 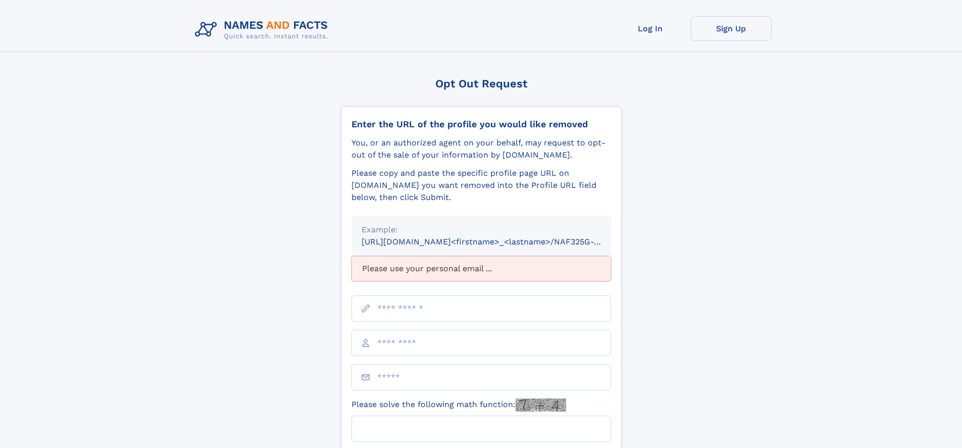 What do you see at coordinates (481, 83) in the screenshot?
I see `div: Opt Out Request` at bounding box center [481, 83].